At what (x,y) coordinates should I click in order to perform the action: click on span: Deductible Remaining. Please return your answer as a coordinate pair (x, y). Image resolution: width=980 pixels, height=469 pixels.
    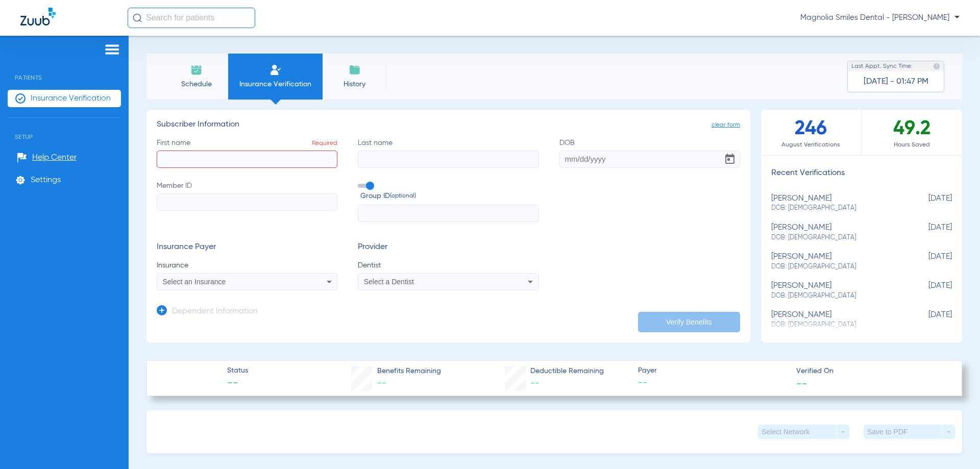
    Looking at the image, I should click on (567, 371).